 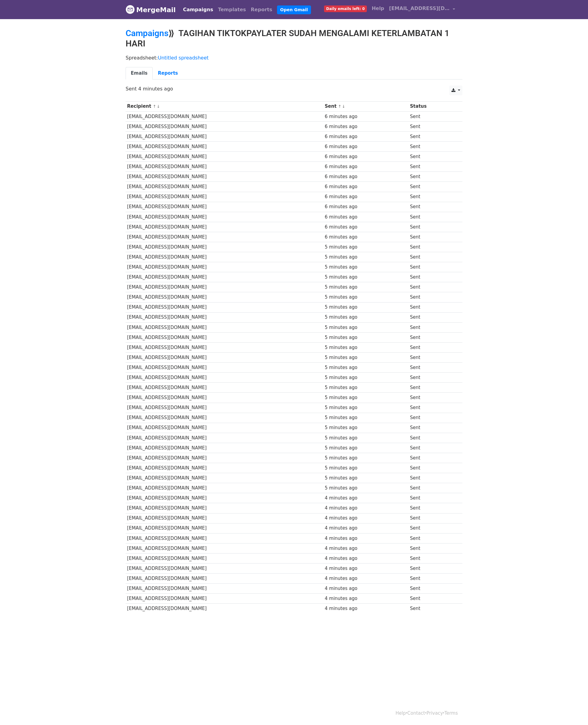 I want to click on a: Daily emails left: 0, so click(x=345, y=9).